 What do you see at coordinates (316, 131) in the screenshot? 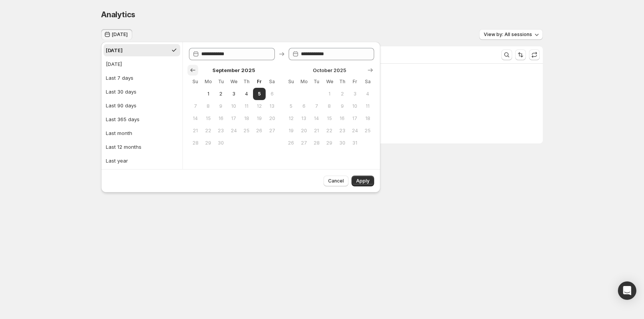
I see `button: Tuesday October 21 2025` at bounding box center [316, 131].